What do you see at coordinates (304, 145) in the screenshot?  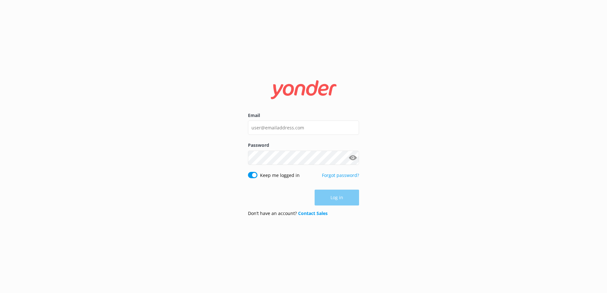 I see `label: Password` at bounding box center [304, 145].